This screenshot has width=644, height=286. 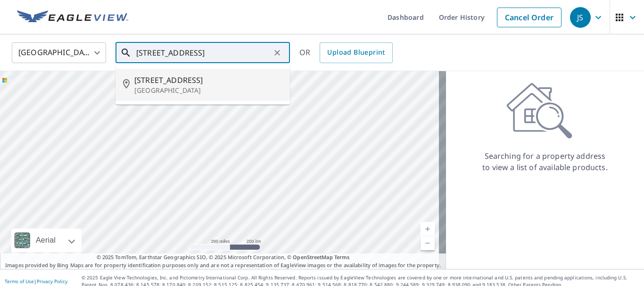 I want to click on a: Terms, so click(x=342, y=257).